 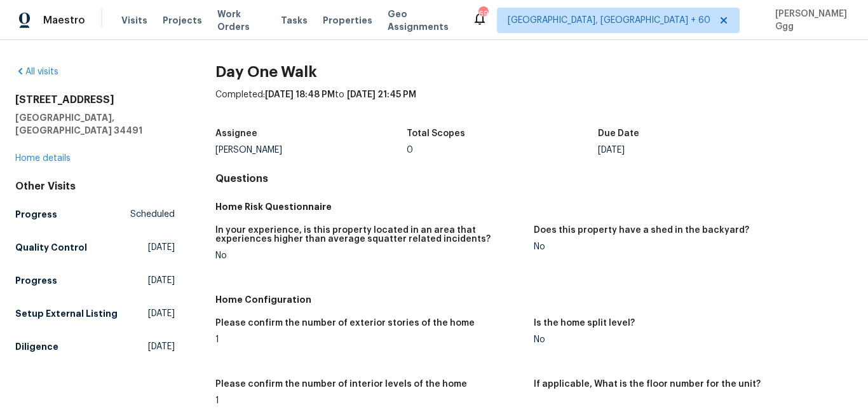 What do you see at coordinates (534, 179) in the screenshot?
I see `h4: Questions` at bounding box center [534, 179].